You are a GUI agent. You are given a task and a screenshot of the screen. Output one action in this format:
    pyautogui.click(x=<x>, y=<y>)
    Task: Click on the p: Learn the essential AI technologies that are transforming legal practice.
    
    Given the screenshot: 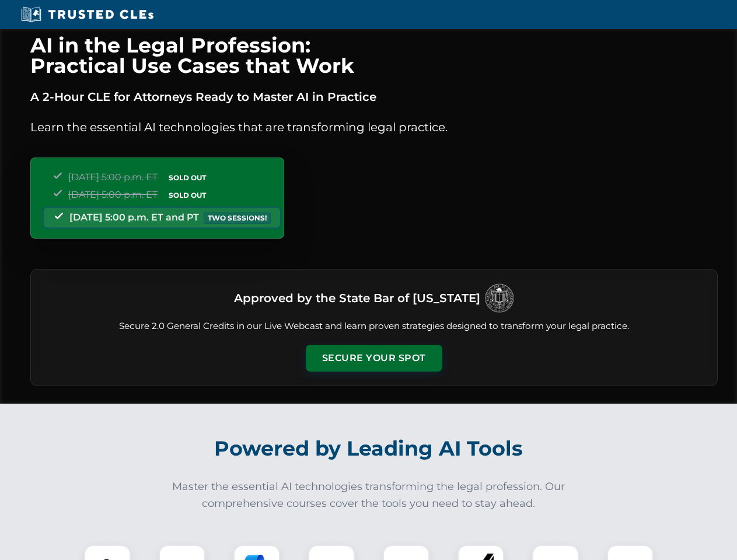 What is the action you would take?
    pyautogui.click(x=374, y=127)
    